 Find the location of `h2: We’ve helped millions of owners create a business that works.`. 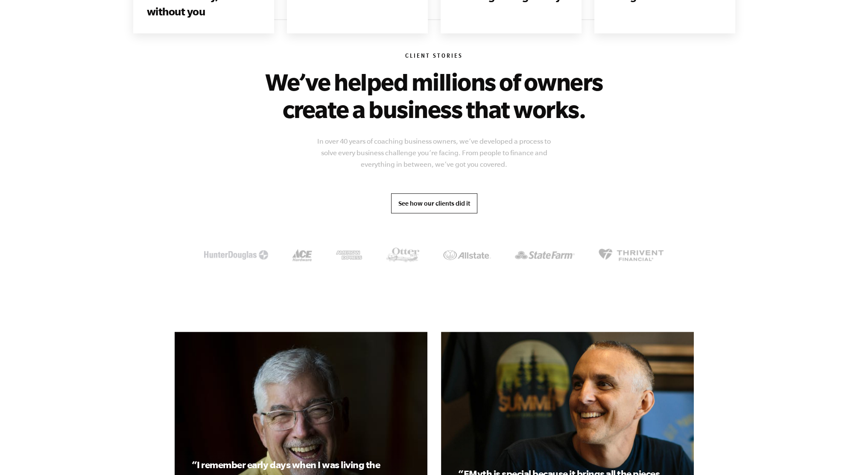

h2: We’ve helped millions of owners create a business that works. is located at coordinates (434, 95).